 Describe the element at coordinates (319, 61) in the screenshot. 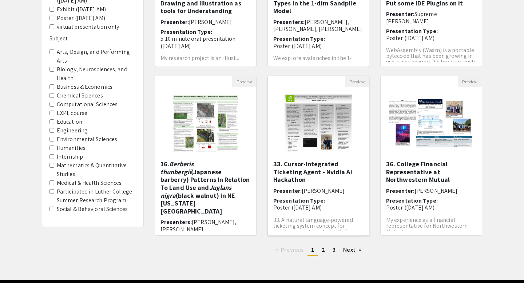

I see `p: We explore avalanches in the 1-dimensional sandpile model,` at that location.